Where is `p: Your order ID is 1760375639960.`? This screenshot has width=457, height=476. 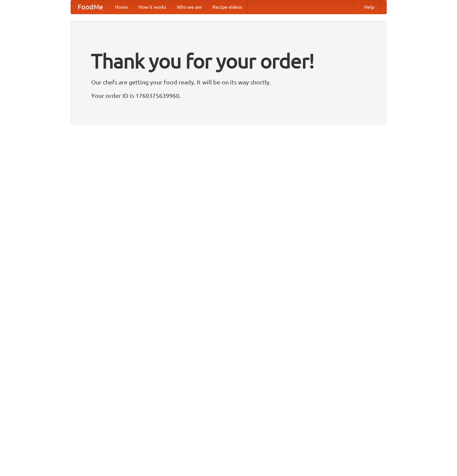
p: Your order ID is 1760375639960. is located at coordinates (228, 96).